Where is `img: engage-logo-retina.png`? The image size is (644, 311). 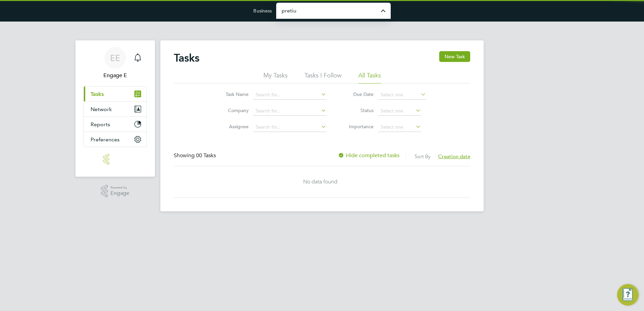
img: engage-logo-retina.png is located at coordinates (115, 159).